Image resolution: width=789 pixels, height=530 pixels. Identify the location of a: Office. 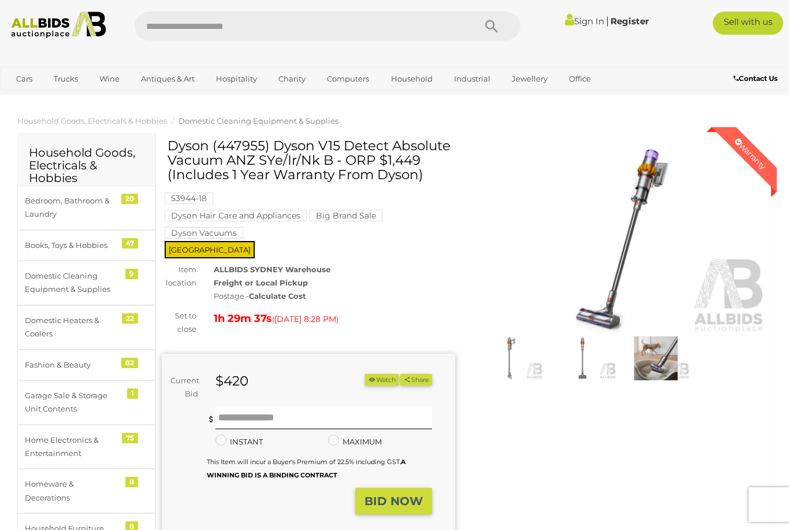
(580, 79).